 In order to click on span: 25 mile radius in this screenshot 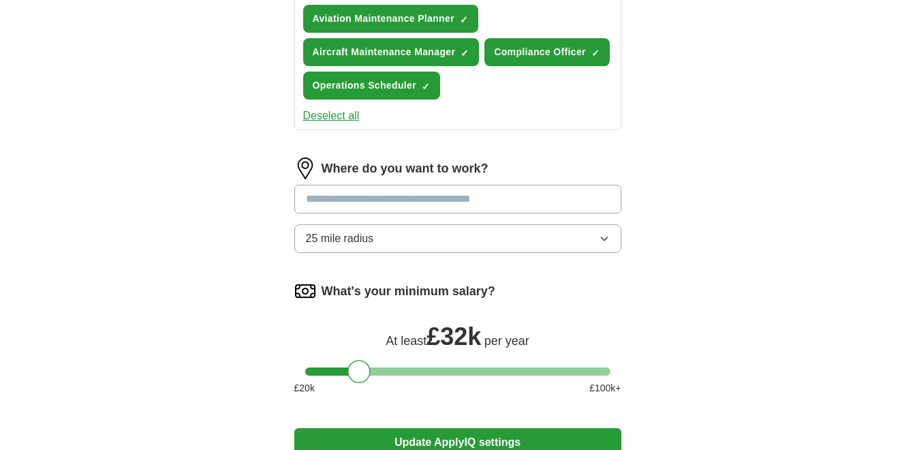, I will do `click(340, 238)`.